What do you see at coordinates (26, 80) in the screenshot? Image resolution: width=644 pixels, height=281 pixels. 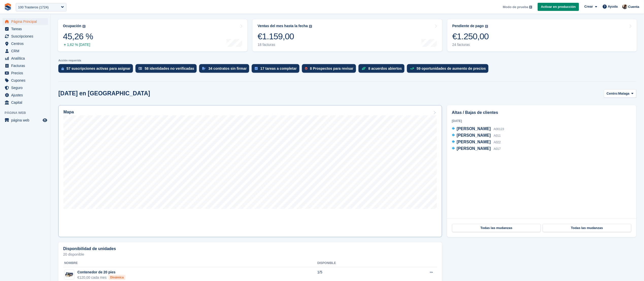 I see `span: Cupones` at bounding box center [26, 80].